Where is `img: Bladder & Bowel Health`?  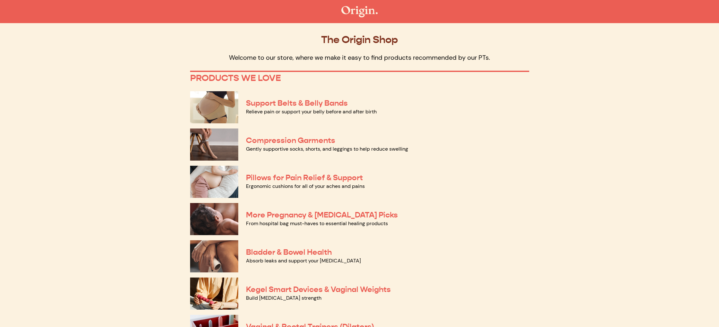
img: Bladder & Bowel Health is located at coordinates (214, 256).